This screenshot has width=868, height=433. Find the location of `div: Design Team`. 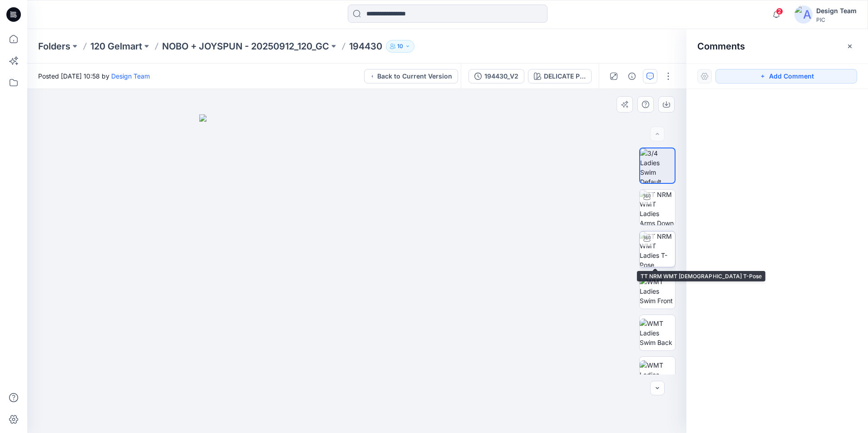

div: Design Team is located at coordinates (836, 11).